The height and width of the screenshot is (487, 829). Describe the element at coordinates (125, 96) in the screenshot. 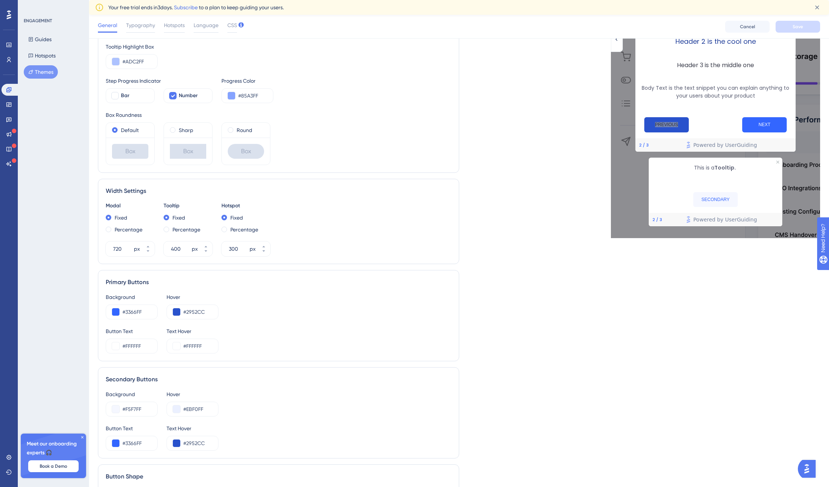

I see `span: Bar` at that location.